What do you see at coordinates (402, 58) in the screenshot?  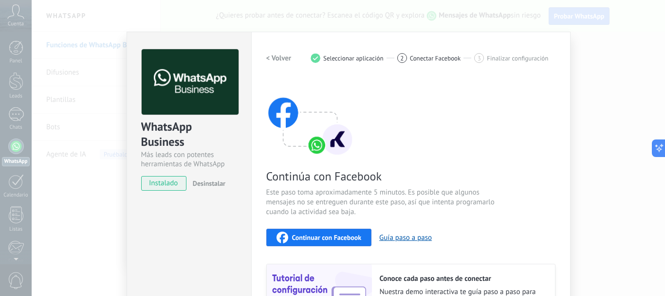 I see `span: 2` at bounding box center [402, 58].